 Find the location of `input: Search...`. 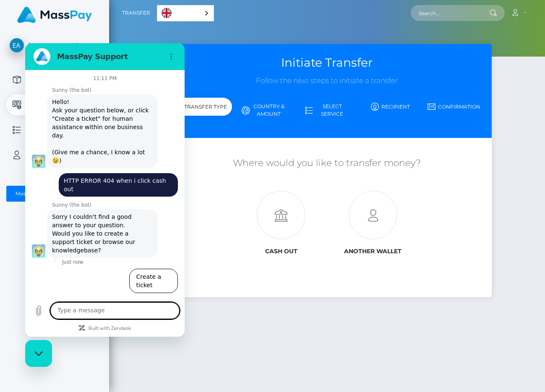

input: Search... is located at coordinates (450, 13).